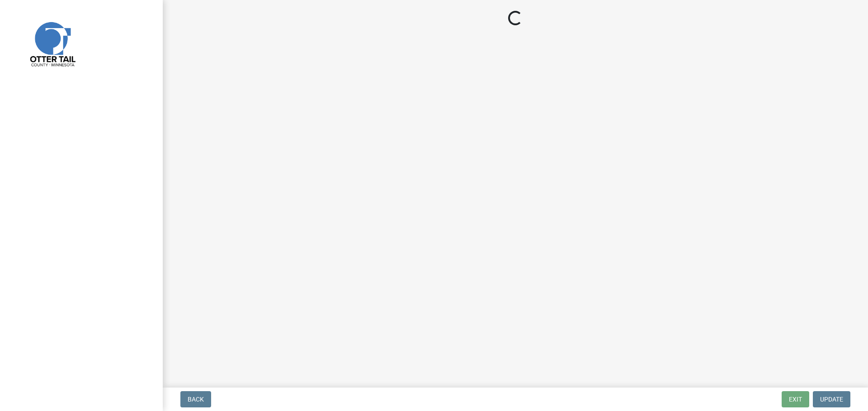 This screenshot has width=868, height=411. I want to click on button: Exit, so click(795, 400).